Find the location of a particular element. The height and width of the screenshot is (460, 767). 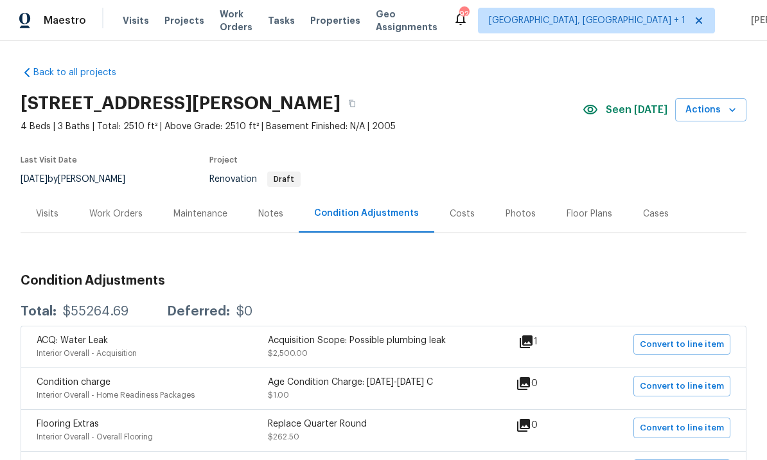

span: Flooring Extras is located at coordinates (67, 424).